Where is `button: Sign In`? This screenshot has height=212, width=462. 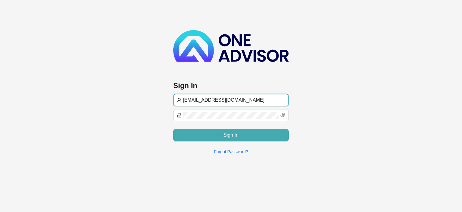 button: Sign In is located at coordinates (231, 135).